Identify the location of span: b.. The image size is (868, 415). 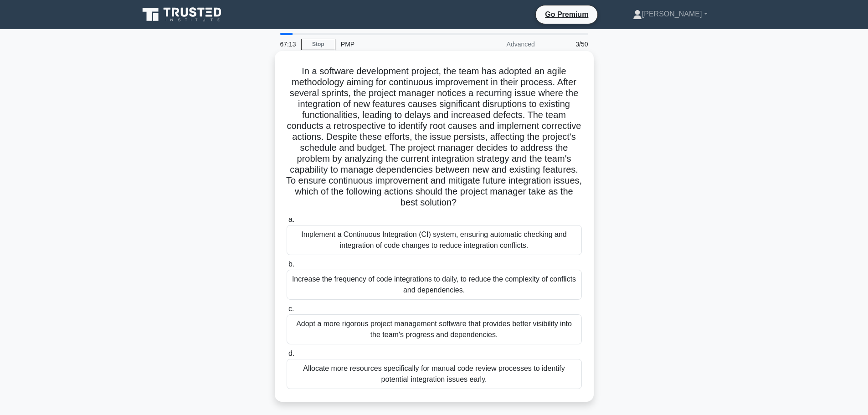
(291, 264).